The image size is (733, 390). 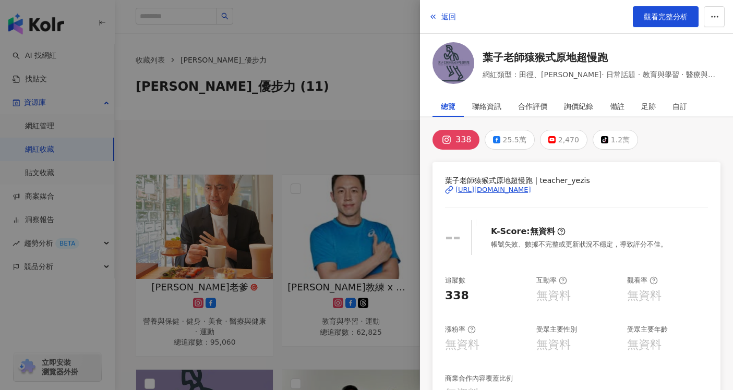 I want to click on div: 總覽, so click(x=448, y=106).